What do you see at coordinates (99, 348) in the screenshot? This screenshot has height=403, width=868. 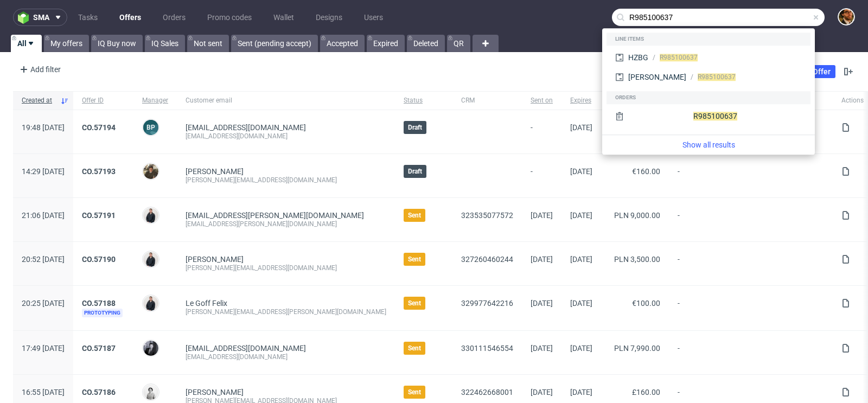 I see `a: CO.57187` at bounding box center [99, 348].